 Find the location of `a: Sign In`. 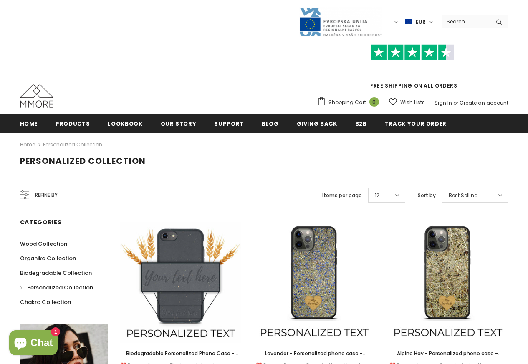

a: Sign In is located at coordinates (443, 103).